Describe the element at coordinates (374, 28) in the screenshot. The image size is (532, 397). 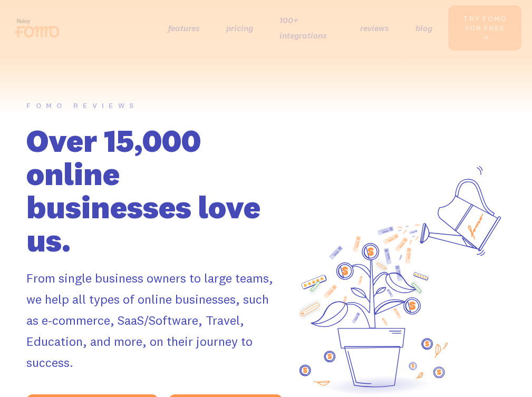
I see `a: reviews` at that location.